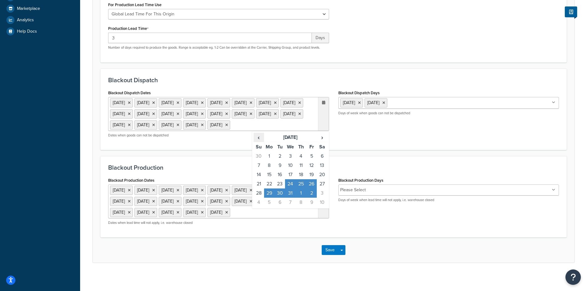 This screenshot has width=587, height=291. I want to click on p: Dates when goods can not be dispatched, so click(218, 135).